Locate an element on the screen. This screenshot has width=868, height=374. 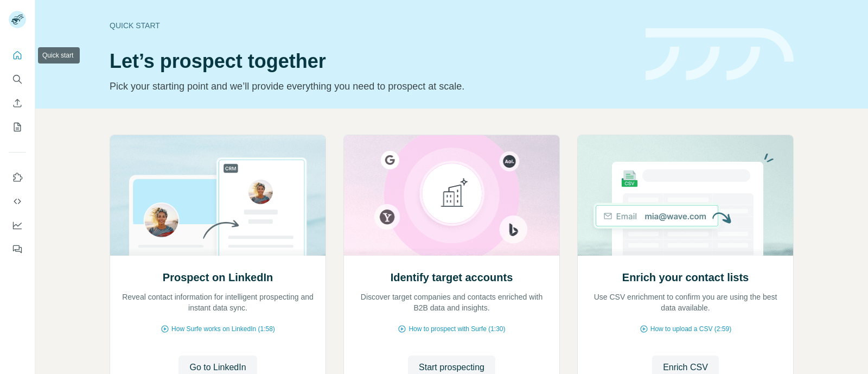
button: Use Surfe API is located at coordinates (17, 201).